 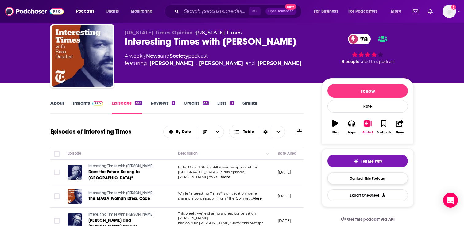 I want to click on span: For Podcasters, so click(x=363, y=11).